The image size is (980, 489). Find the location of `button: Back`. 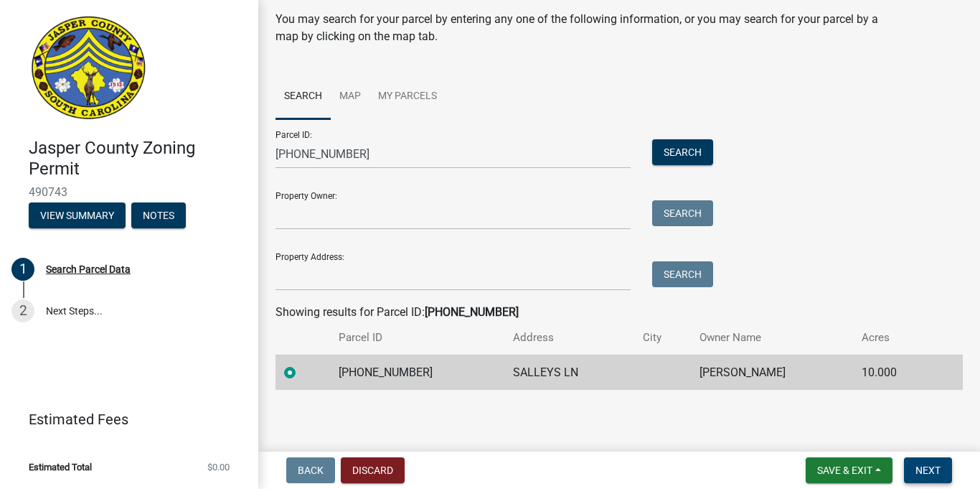

button: Back is located at coordinates (310, 470).